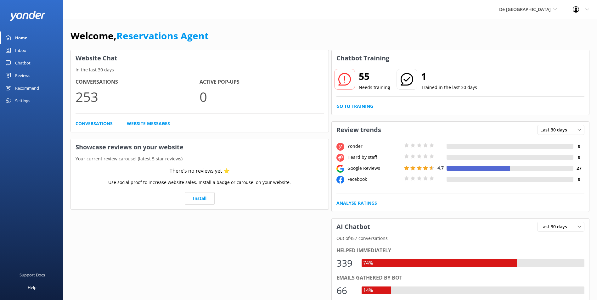 This screenshot has height=300, width=597. I want to click on h3: Showcase reviews on your website, so click(200, 147).